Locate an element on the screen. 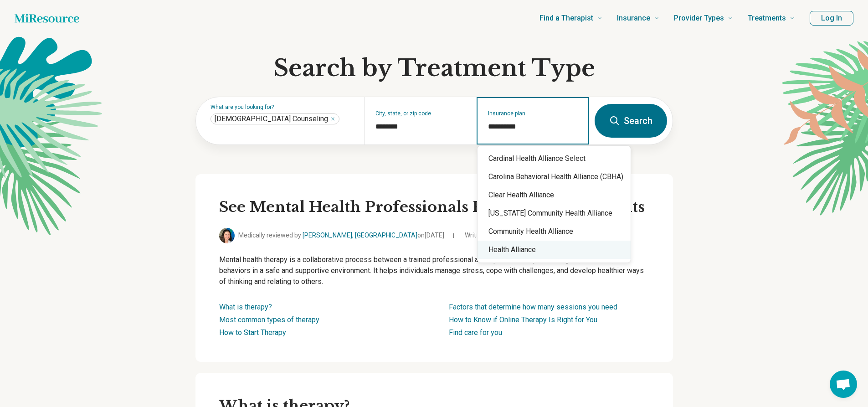 The width and height of the screenshot is (868, 407). a: What is therapy? is located at coordinates (245, 307).